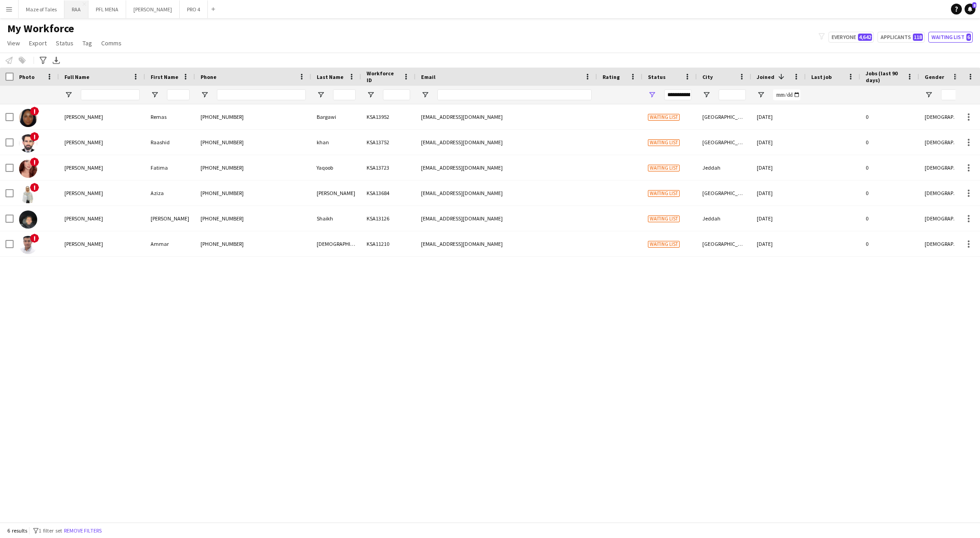 Image resolution: width=980 pixels, height=538 pixels. What do you see at coordinates (383, 76) in the screenshot?
I see `span: Workforce ID` at bounding box center [383, 76].